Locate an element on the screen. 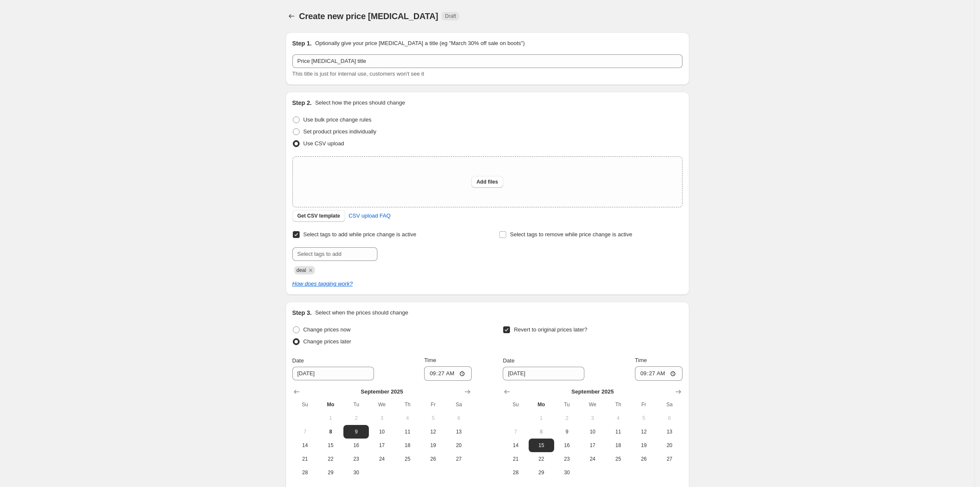 This screenshot has height=487, width=980. button: Sunday September 28 2025 is located at coordinates (515, 473).